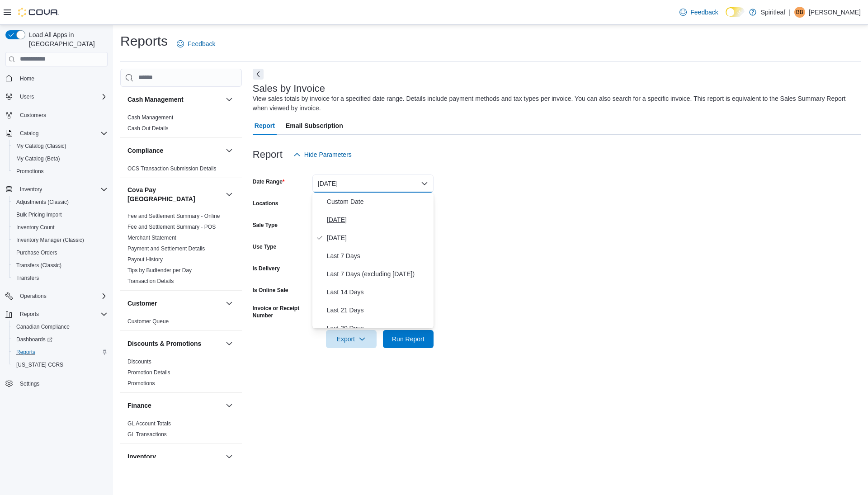 This screenshot has height=495, width=868. I want to click on div: View sales totals by invoice for a specified date range. Details include payment methods and tax ..., so click(554, 104).